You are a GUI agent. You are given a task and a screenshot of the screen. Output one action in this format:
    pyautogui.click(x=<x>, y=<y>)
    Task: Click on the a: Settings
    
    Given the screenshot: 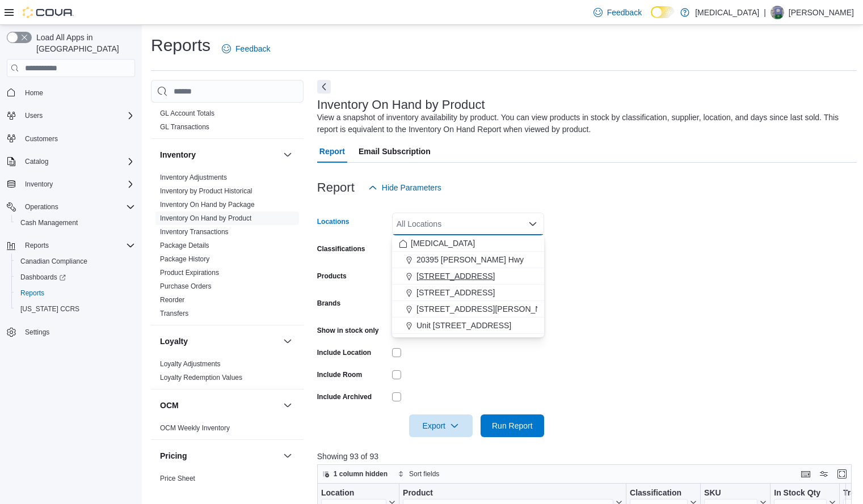 What is the action you would take?
    pyautogui.click(x=37, y=332)
    